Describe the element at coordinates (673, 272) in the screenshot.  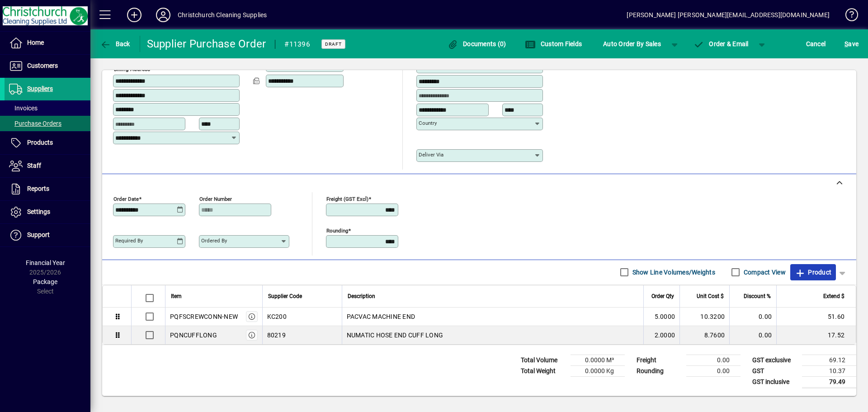
I see `label: Show Line Volumes/Weights` at that location.